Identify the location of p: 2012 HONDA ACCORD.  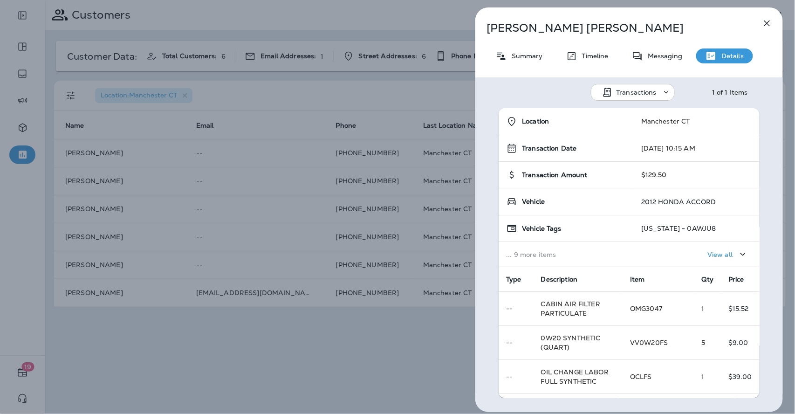
(679, 202).